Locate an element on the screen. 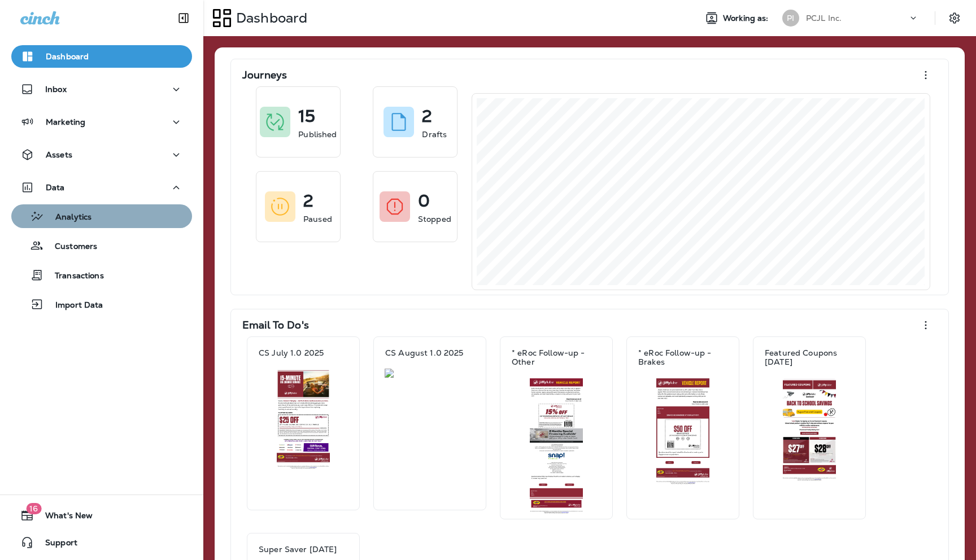  p: 0 is located at coordinates (424, 201).